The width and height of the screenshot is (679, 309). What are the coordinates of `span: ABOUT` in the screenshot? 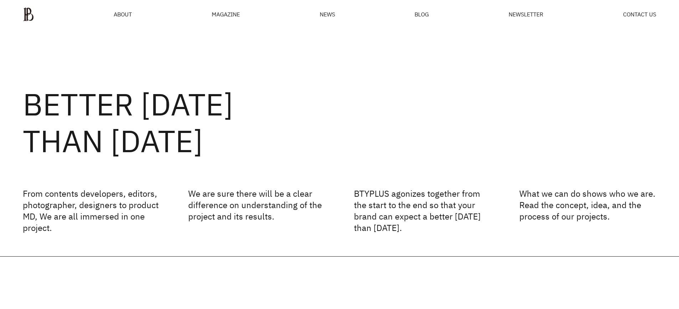 It's located at (123, 14).